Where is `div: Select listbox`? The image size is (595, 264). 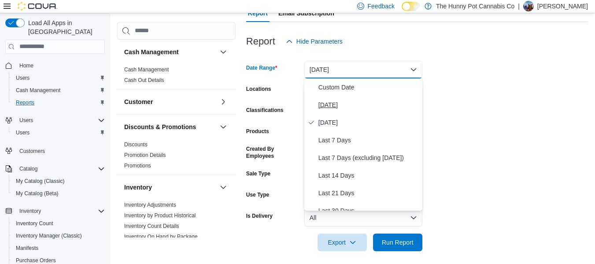
div: Select listbox is located at coordinates (363, 144).